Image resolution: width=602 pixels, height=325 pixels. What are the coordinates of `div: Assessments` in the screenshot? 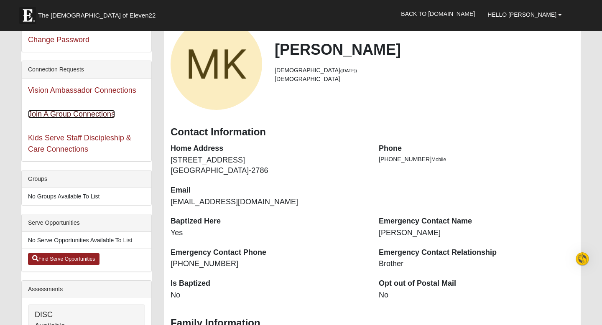 It's located at (86, 289).